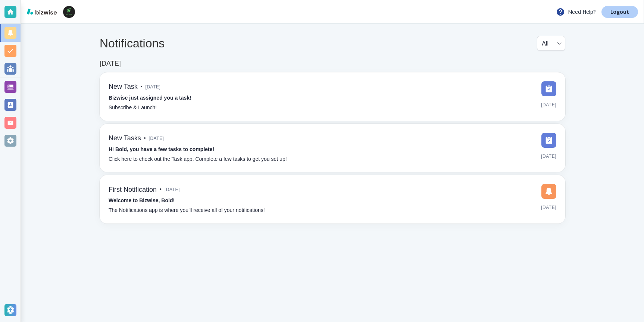 Image resolution: width=644 pixels, height=322 pixels. Describe the element at coordinates (576, 12) in the screenshot. I see `p: Need Help?` at that location.